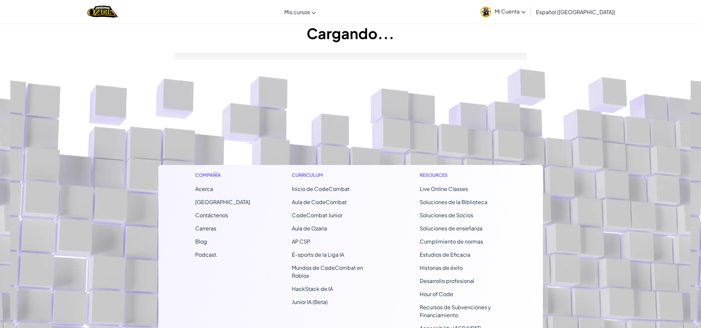  I want to click on a: Aula de CodeCombat, so click(319, 202).